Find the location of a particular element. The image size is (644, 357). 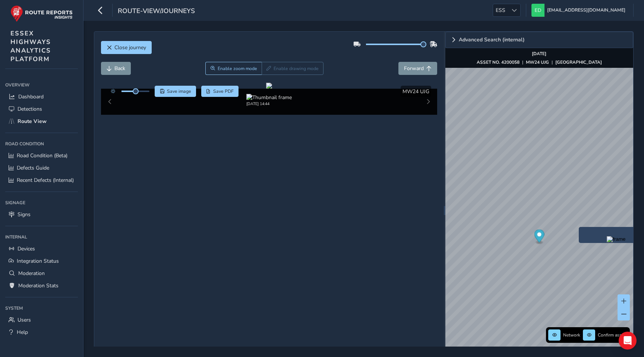

a: Moderation is located at coordinates (41, 273).